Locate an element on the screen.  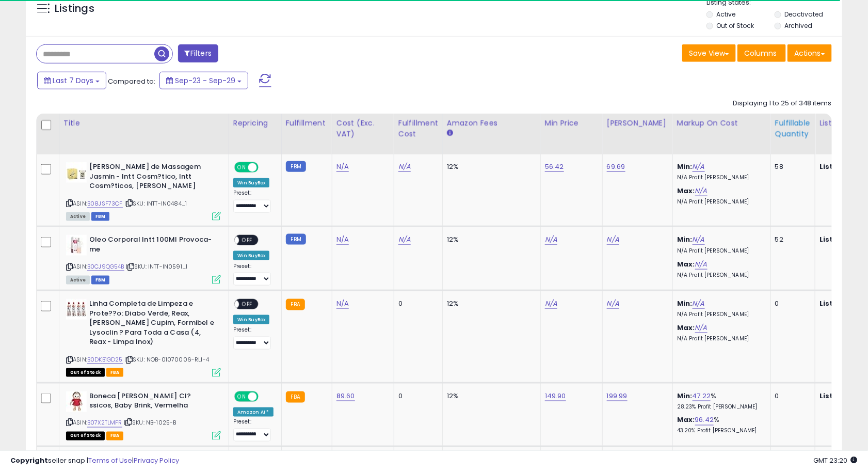
div: Displaying 1 to 25 of 348 items is located at coordinates (782, 103).